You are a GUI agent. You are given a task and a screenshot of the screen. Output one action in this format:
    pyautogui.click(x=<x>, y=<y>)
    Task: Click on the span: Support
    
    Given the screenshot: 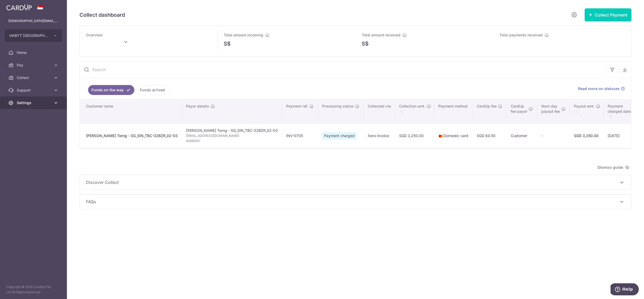 What is the action you would take?
    pyautogui.click(x=34, y=90)
    